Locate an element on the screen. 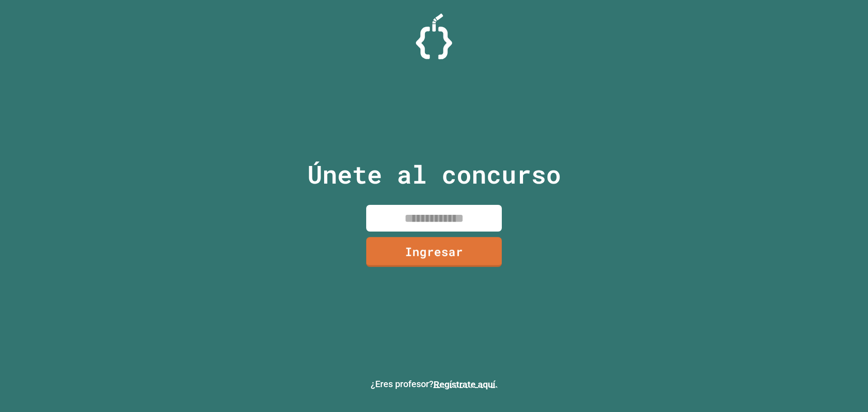  font: ¿Eres profesor? is located at coordinates (402, 383).